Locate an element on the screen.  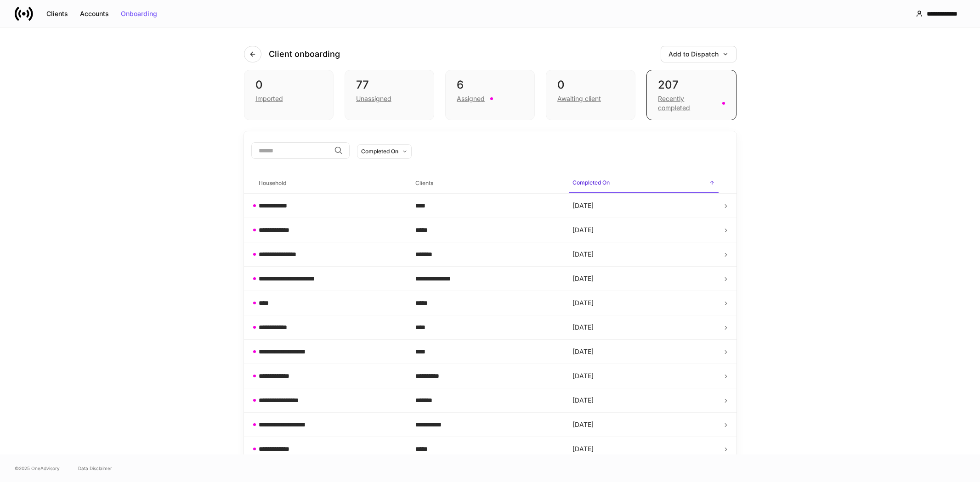
div: Completed On is located at coordinates (380, 151).